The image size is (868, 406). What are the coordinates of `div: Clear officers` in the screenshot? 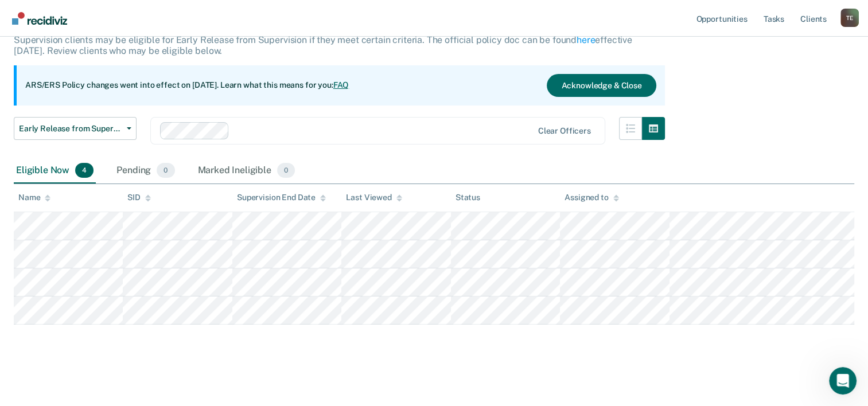 It's located at (564, 130).